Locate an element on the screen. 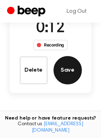  a: Log Out is located at coordinates (77, 11).